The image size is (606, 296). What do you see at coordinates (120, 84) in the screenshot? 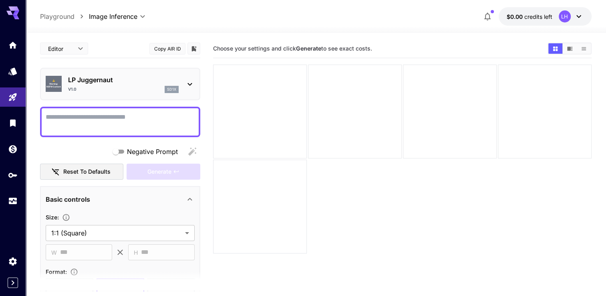
I see `div: ⚠️Warning:NSFW ContentLP Juggernautv1.0sd1x` at bounding box center [120, 84].